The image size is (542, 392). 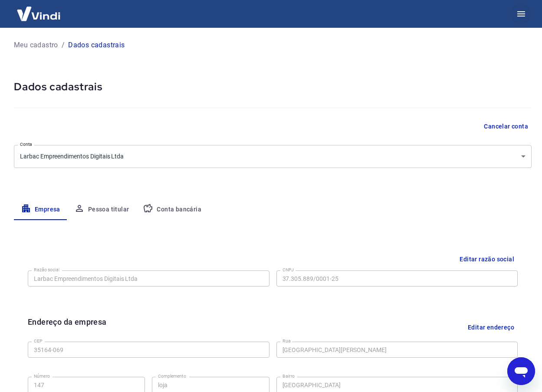 What do you see at coordinates (67, 327) in the screenshot?
I see `h6: Endereço da empresa` at bounding box center [67, 327].